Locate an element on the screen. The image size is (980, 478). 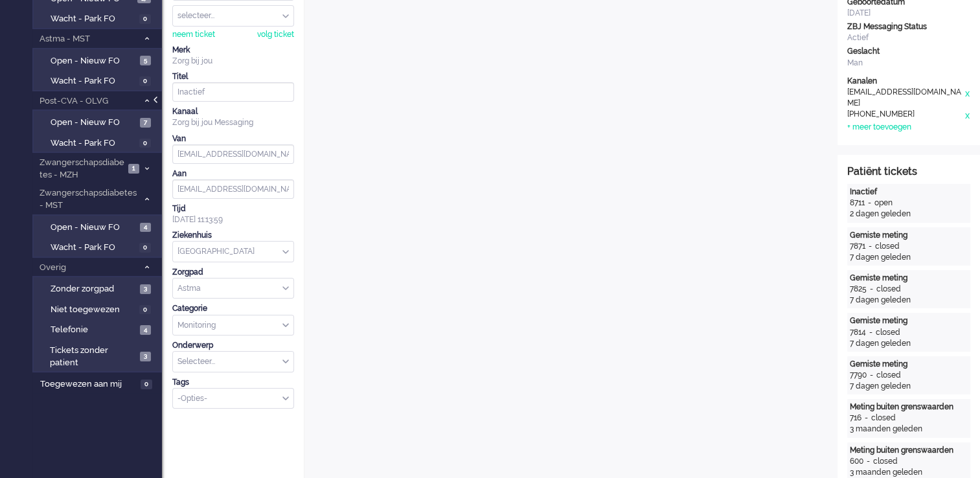
div: + meer toevoegen is located at coordinates (879, 127).